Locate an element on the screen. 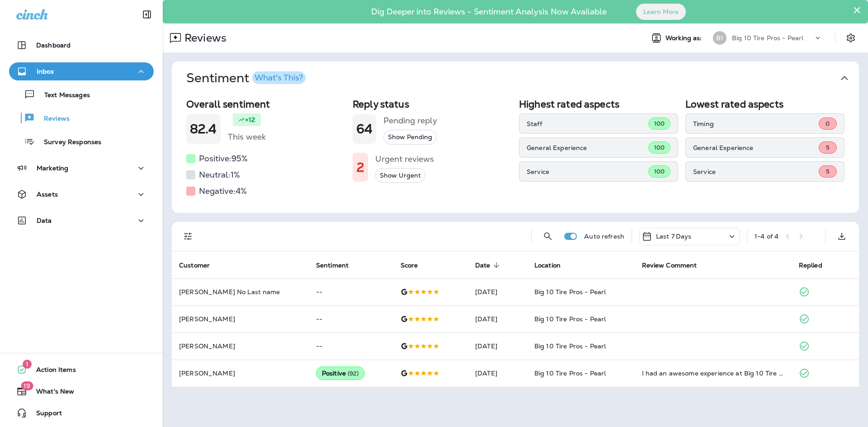 Image resolution: width=868 pixels, height=427 pixels. p: Marketing is located at coordinates (53, 168).